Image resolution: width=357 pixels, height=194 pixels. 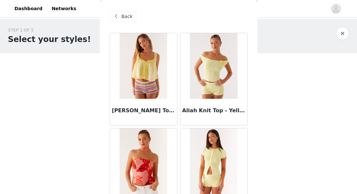 What do you see at coordinates (127, 16) in the screenshot?
I see `span: Back` at bounding box center [127, 16].